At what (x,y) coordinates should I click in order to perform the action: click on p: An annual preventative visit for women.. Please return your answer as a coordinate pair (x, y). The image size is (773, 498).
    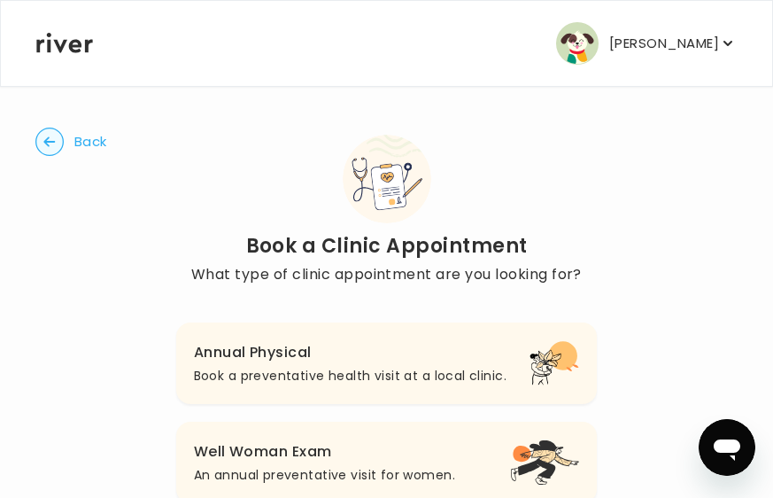
    Looking at the image, I should click on (324, 475).